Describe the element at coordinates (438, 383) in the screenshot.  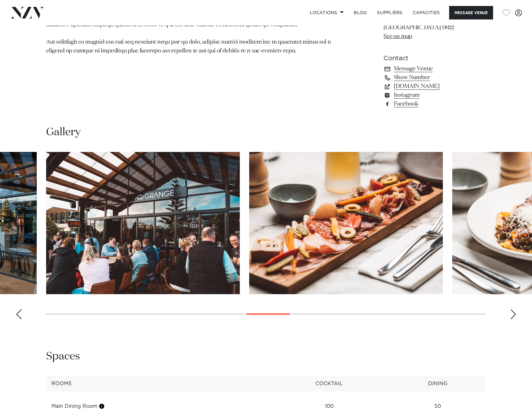
I see `th: Dining` at that location.